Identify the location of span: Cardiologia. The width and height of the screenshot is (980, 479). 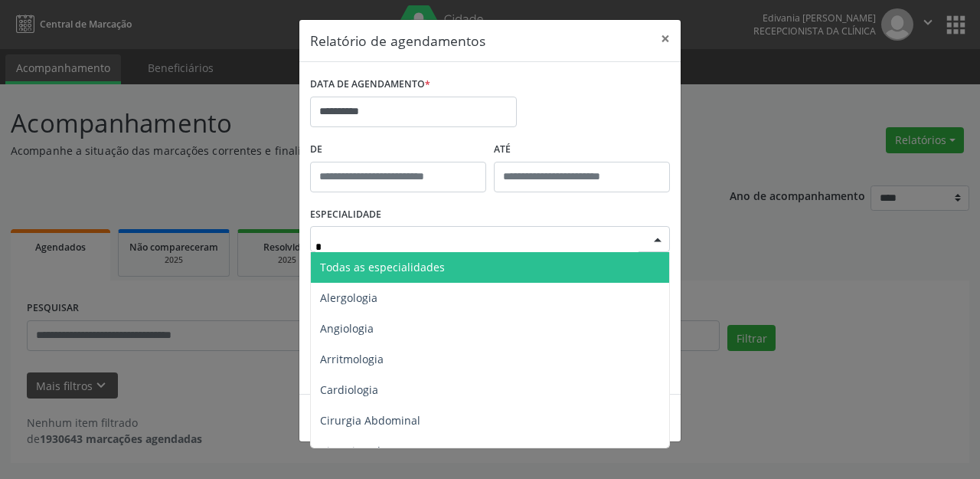
(349, 390).